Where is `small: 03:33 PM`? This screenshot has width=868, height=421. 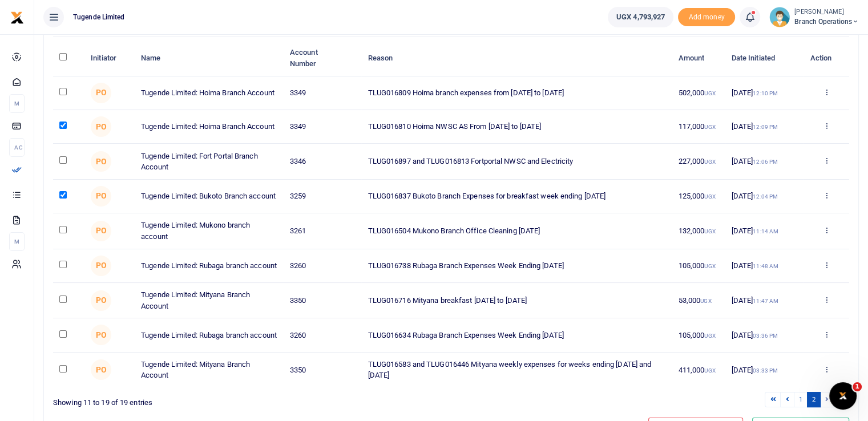
small: 03:33 PM is located at coordinates (765, 370).